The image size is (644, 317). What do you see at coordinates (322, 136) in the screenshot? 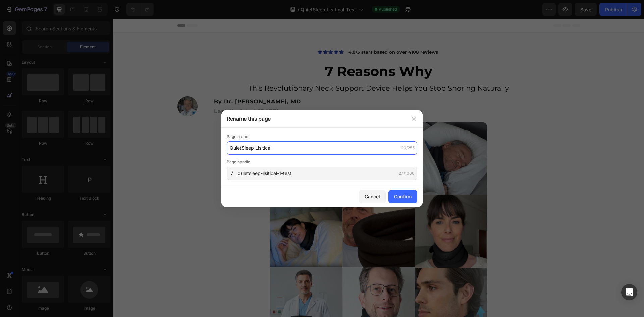
I see `div: Page name` at bounding box center [322, 136].